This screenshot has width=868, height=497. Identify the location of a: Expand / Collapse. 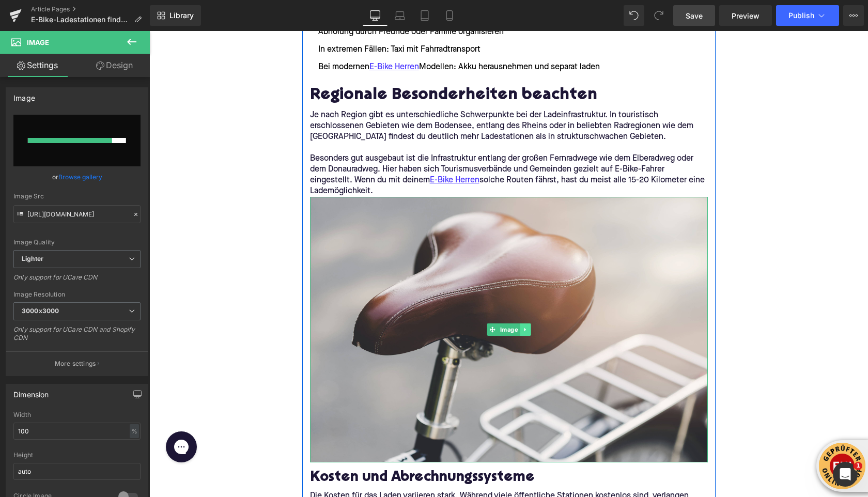
(375, 298).